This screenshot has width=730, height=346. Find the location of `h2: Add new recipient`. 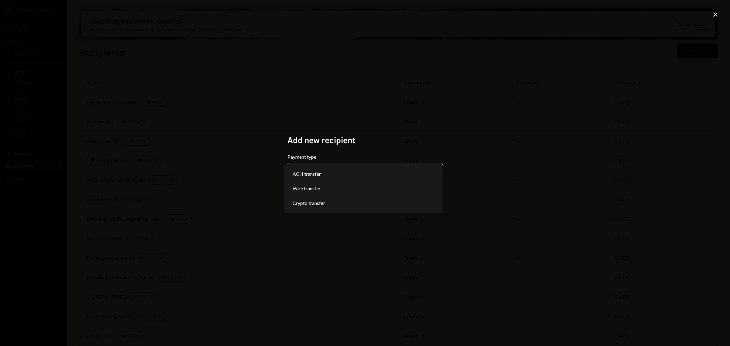

h2: Add new recipient is located at coordinates (365, 140).